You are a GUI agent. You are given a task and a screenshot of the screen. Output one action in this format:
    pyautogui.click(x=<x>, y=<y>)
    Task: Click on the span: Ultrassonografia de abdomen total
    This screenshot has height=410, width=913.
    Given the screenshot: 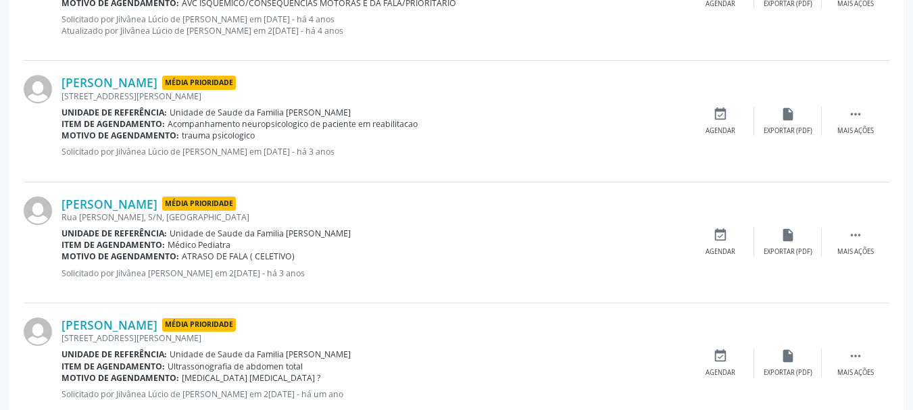 What is the action you would take?
    pyautogui.click(x=235, y=366)
    